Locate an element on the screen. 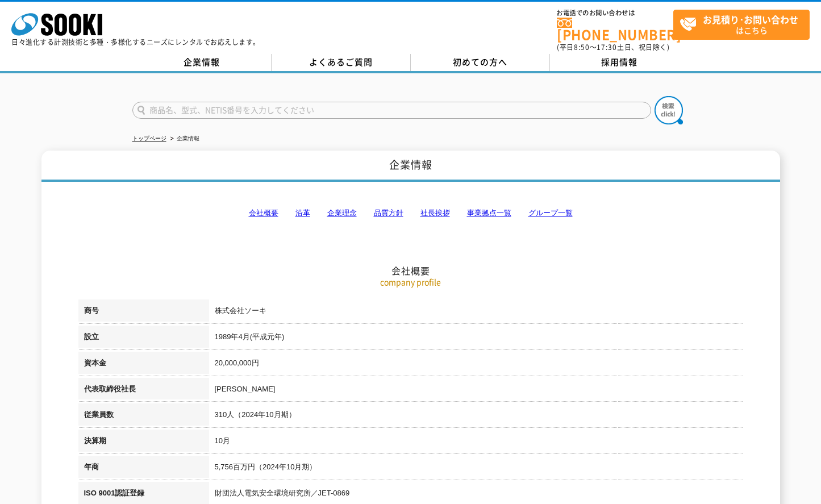 The width and height of the screenshot is (821, 504). a: 事業拠点一覧 is located at coordinates (489, 213).